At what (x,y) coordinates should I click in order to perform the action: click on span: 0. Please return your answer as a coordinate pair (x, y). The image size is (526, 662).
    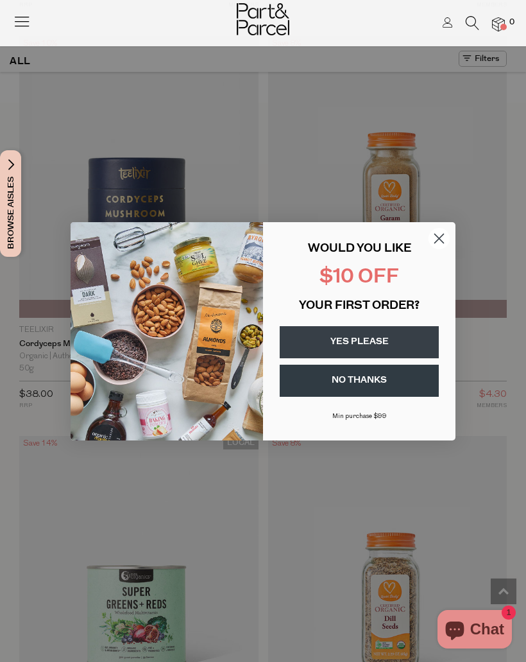
    Looking at the image, I should click on (512, 22).